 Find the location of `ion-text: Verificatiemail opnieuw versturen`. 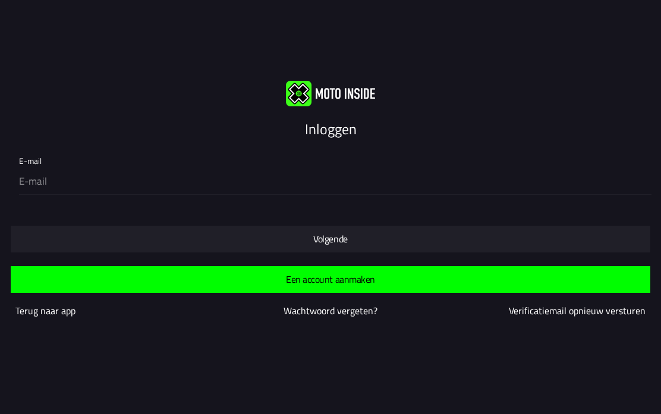

ion-text: Verificatiemail opnieuw versturen is located at coordinates (577, 311).